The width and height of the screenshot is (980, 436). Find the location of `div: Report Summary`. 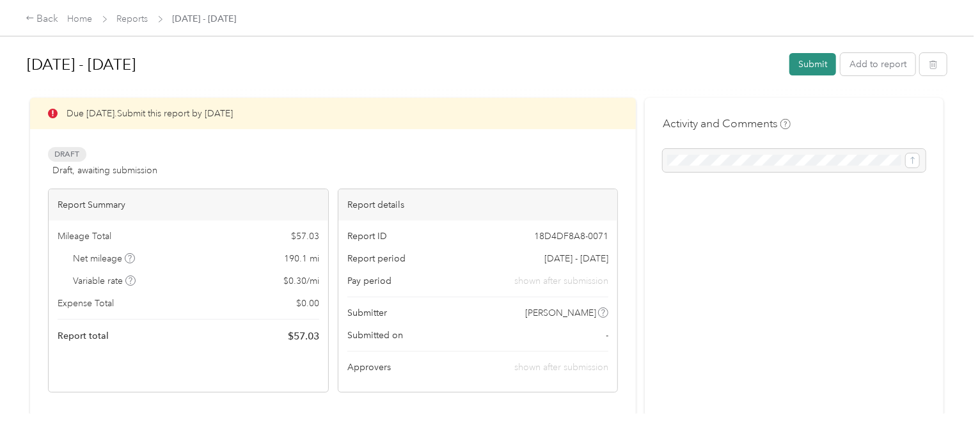

div: Report Summary is located at coordinates (188, 205).